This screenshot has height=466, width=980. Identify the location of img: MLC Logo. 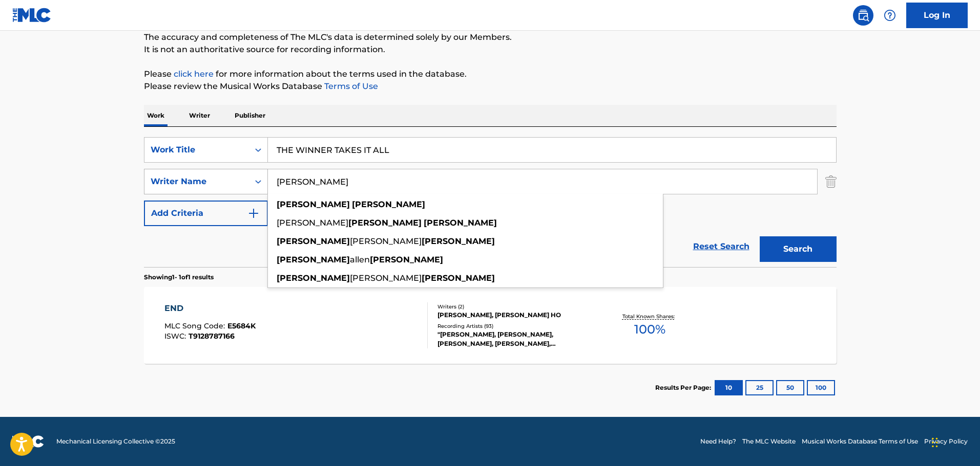
(32, 15).